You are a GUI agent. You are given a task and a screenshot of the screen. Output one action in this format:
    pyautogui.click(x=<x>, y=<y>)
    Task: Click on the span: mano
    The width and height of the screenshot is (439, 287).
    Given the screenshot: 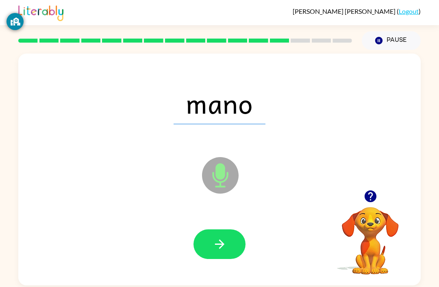 What is the action you would take?
    pyautogui.click(x=220, y=103)
    